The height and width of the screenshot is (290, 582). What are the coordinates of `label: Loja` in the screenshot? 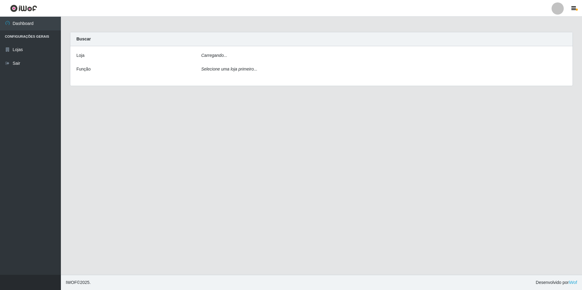 It's located at (80, 55).